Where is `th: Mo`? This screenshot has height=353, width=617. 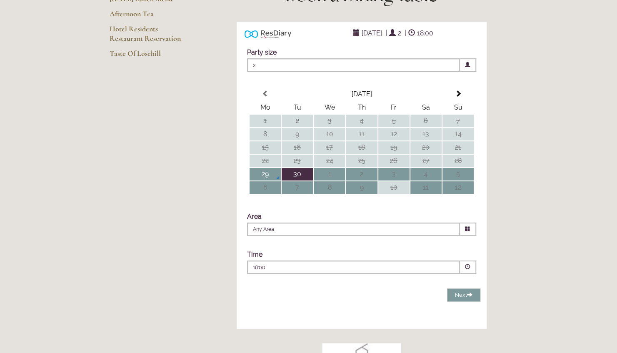 th: Mo is located at coordinates (265, 108).